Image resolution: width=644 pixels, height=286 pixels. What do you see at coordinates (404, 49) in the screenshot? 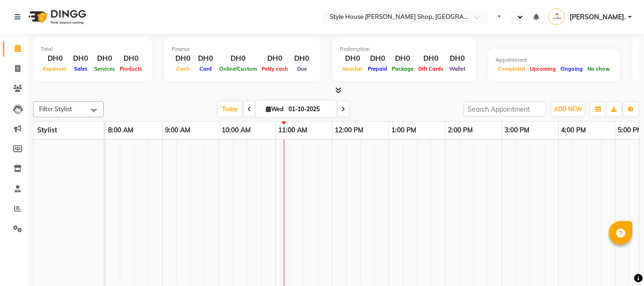
I see `div: Redemption` at bounding box center [404, 49].